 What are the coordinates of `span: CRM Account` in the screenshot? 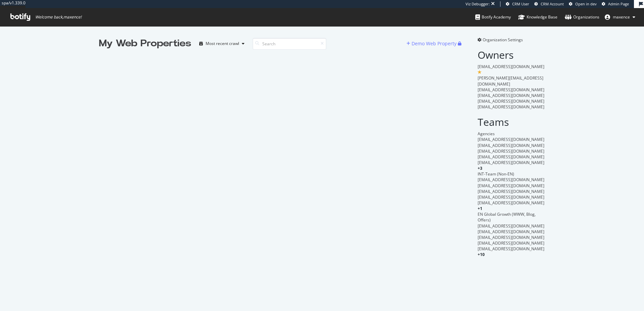 It's located at (552, 4).